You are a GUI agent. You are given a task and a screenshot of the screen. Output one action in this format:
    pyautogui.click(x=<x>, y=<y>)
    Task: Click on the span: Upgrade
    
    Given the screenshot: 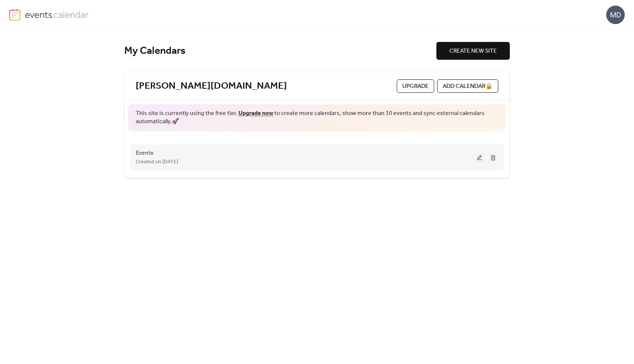 What is the action you would take?
    pyautogui.click(x=415, y=87)
    